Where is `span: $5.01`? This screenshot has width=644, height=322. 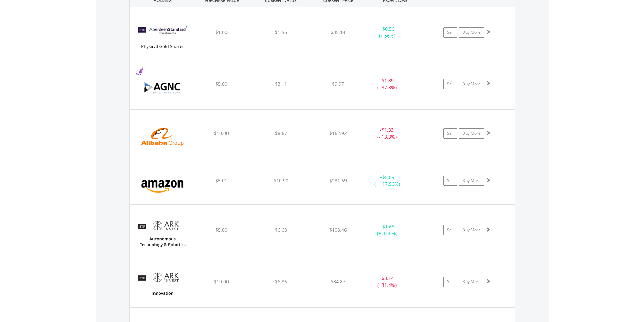 span: $5.01 is located at coordinates (221, 180).